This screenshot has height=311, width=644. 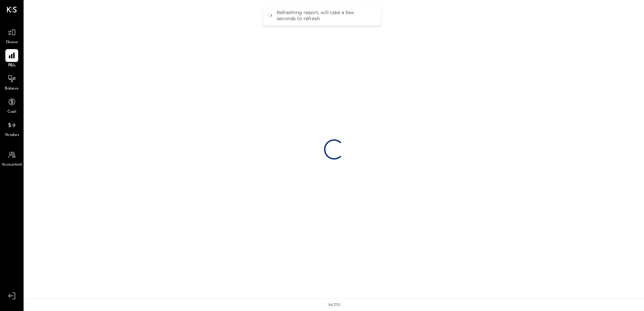 I want to click on span: Queue, so click(x=12, y=43).